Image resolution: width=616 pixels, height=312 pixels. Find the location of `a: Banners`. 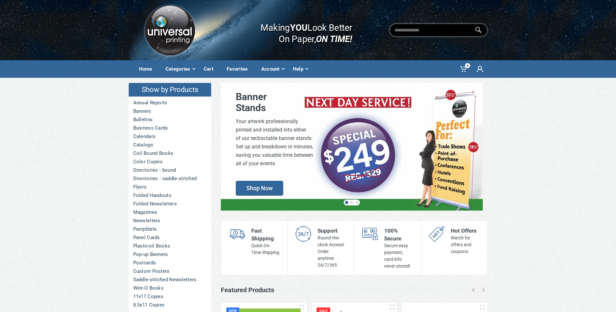

a: Banners is located at coordinates (170, 111).